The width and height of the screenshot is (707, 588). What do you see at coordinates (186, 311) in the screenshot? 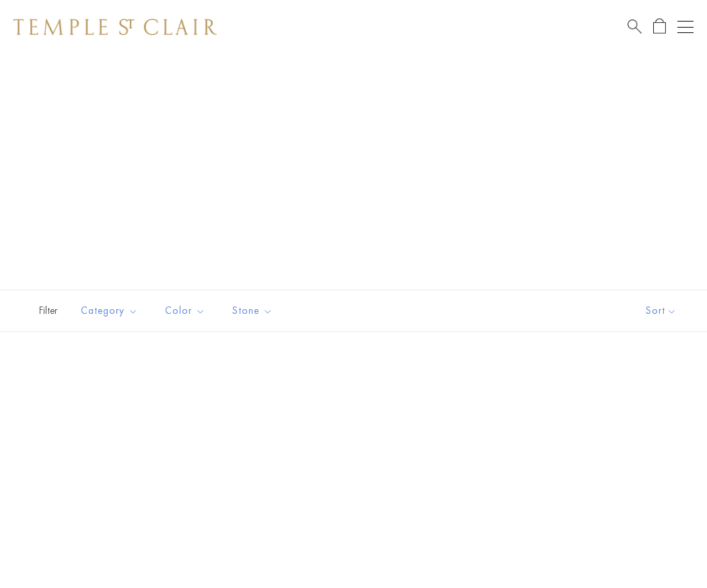
I see `span: Color` at bounding box center [186, 311].